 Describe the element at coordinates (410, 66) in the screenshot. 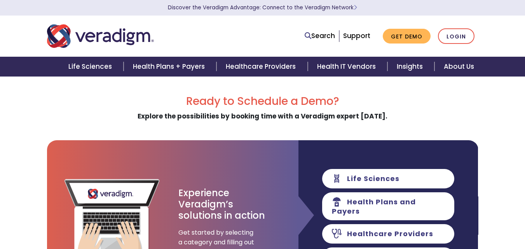

I see `a: Insights` at that location.